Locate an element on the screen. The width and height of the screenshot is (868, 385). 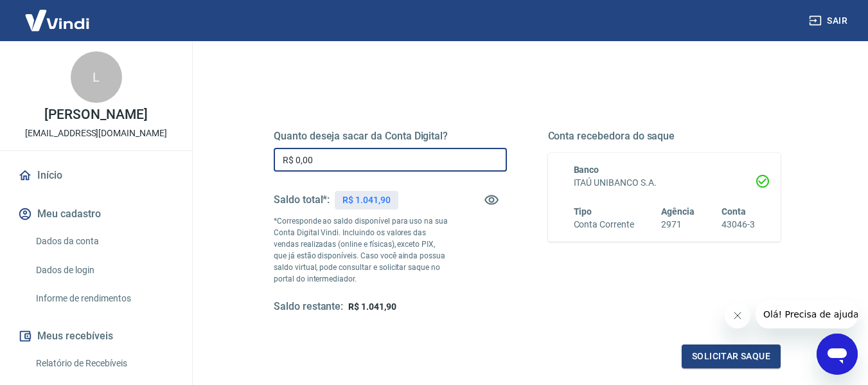
a: Início is located at coordinates (96, 176).